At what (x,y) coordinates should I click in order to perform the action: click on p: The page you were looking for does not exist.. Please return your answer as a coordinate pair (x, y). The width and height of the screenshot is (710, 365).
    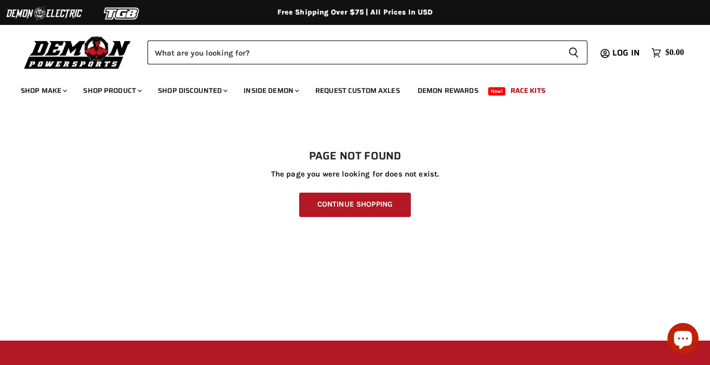
    Looking at the image, I should click on (355, 174).